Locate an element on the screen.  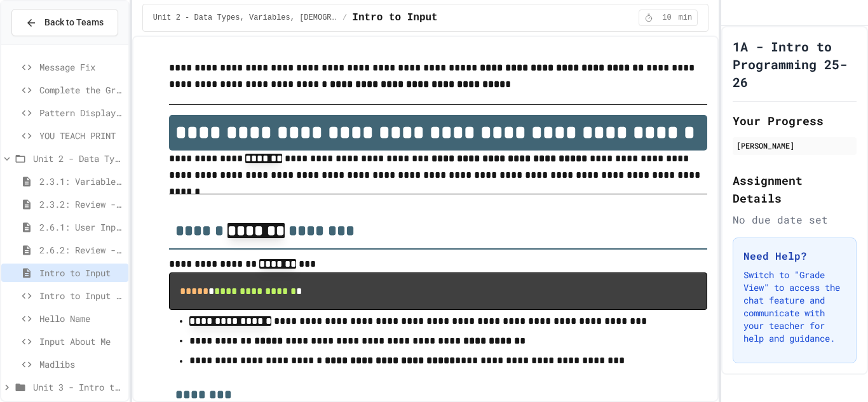
span: Intro to Input Exercise is located at coordinates (81, 295).